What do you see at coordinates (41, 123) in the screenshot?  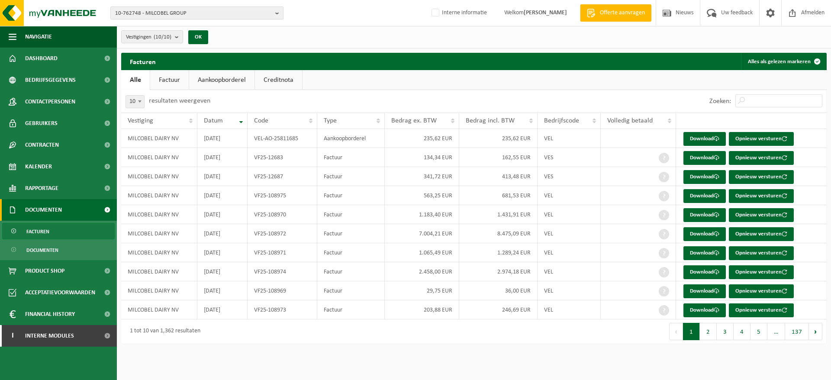 I see `span: Gebruikers` at bounding box center [41, 123].